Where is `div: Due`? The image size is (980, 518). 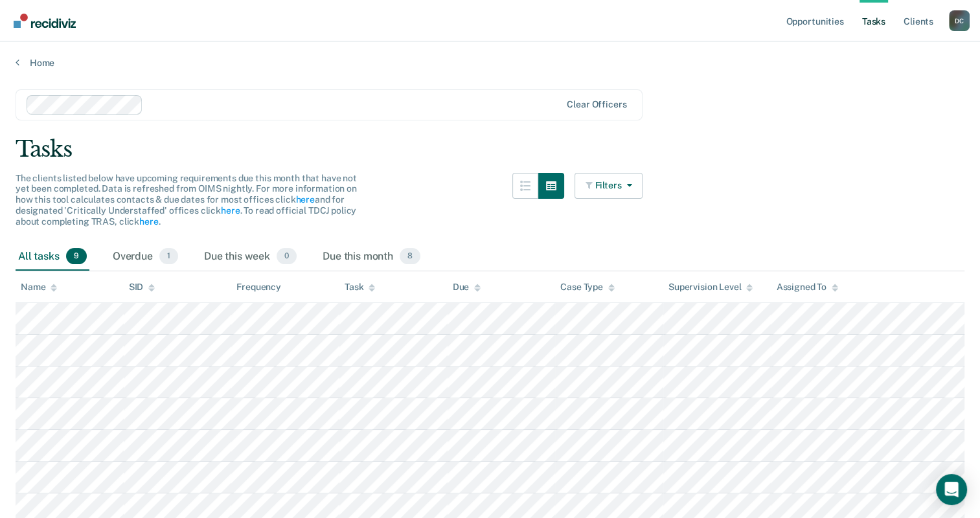
div: Due is located at coordinates (467, 287).